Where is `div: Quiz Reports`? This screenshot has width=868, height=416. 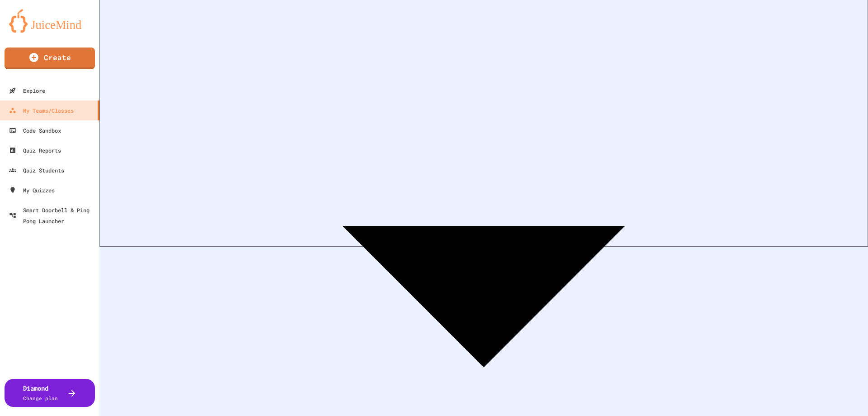
div: Quiz Reports is located at coordinates (35, 150).